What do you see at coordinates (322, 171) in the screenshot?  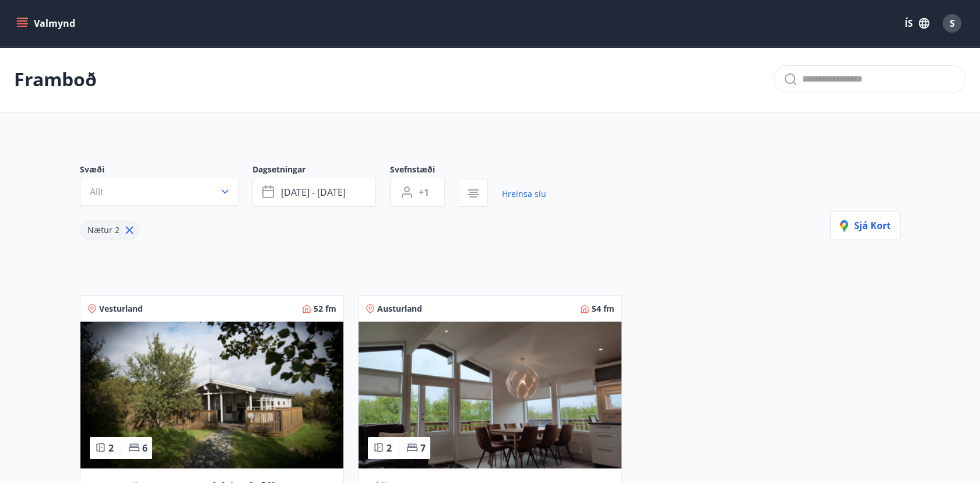 I see `span: Dagsetningar` at bounding box center [322, 171].